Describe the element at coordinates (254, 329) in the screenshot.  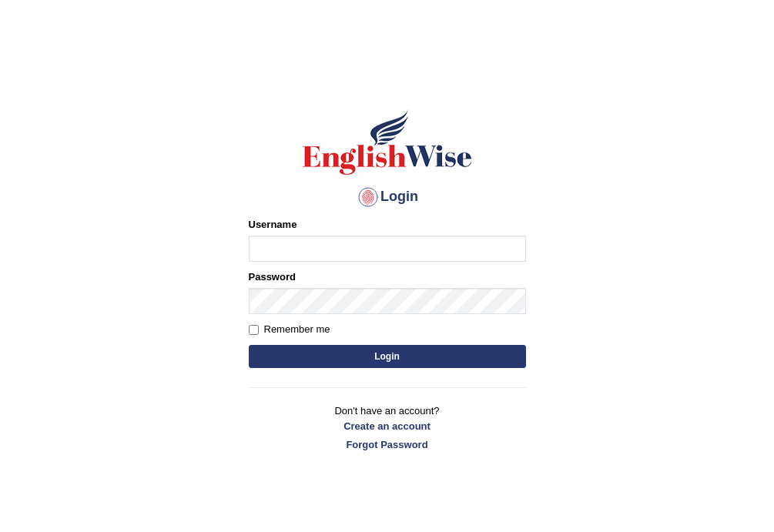
I see `input: Remember me` at that location.